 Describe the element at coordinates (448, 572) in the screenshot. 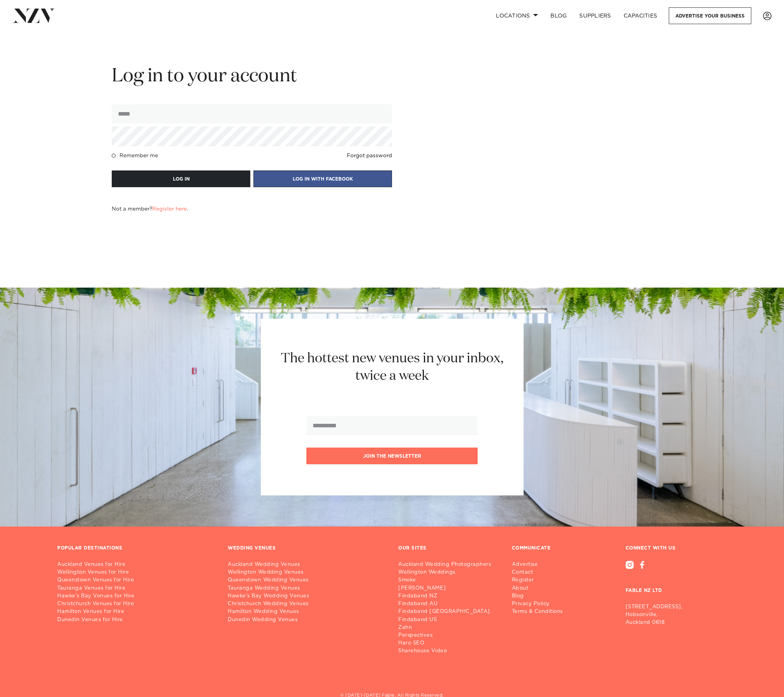

I see `a: Wellington Weddings` at that location.